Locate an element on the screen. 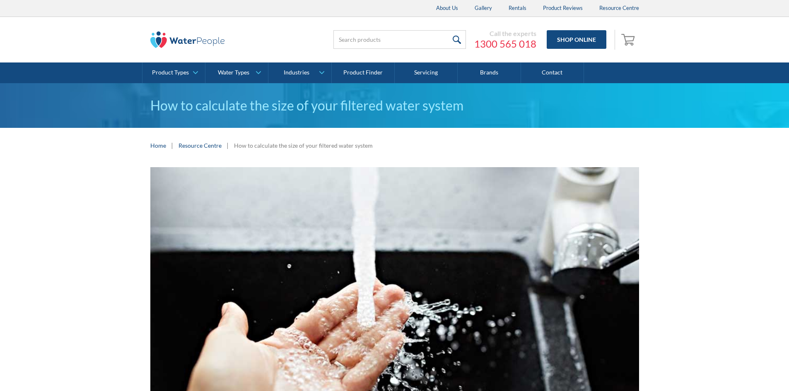 The height and width of the screenshot is (391, 789). div: How to calculate the size of your filtered water system is located at coordinates (303, 145).